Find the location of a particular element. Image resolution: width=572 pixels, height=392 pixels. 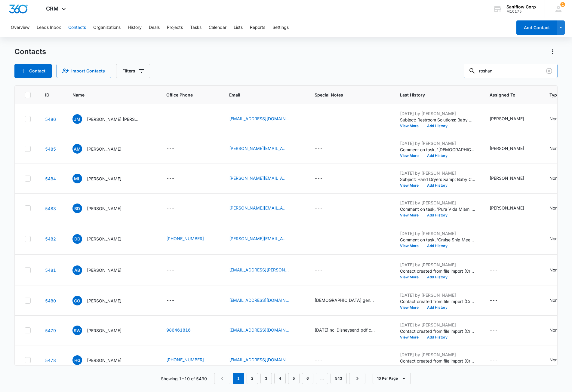

a: Page 5 is located at coordinates (294, 378).